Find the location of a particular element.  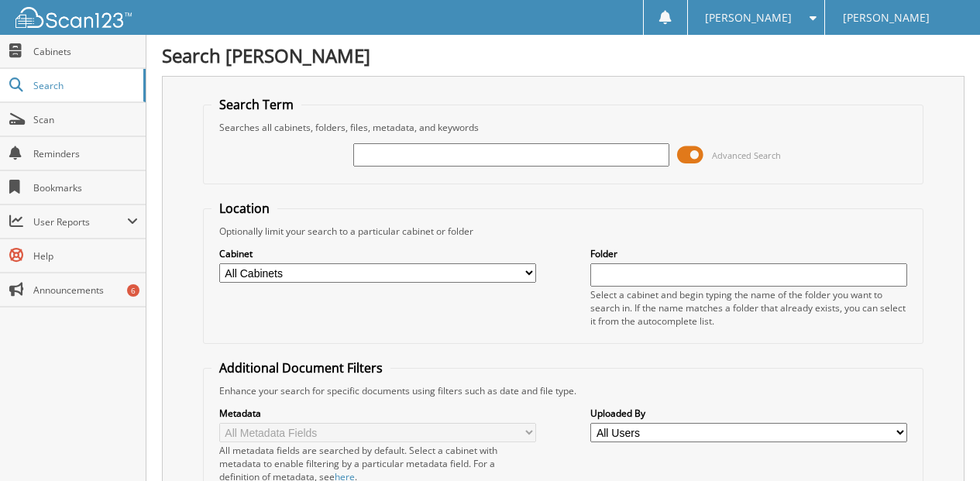

legend: Location is located at coordinates (244, 209).